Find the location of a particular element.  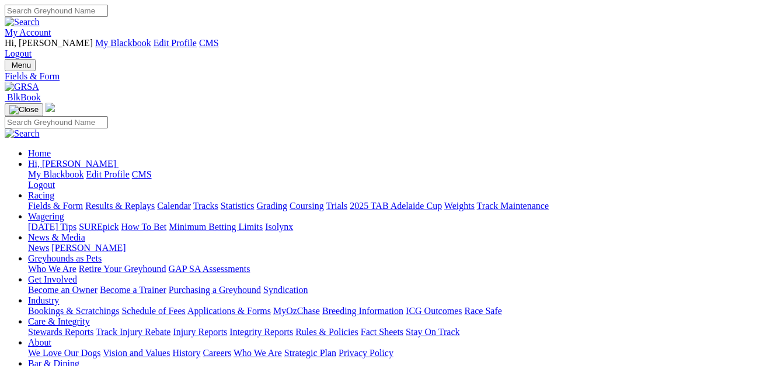

a: MyOzChase is located at coordinates (296, 310).